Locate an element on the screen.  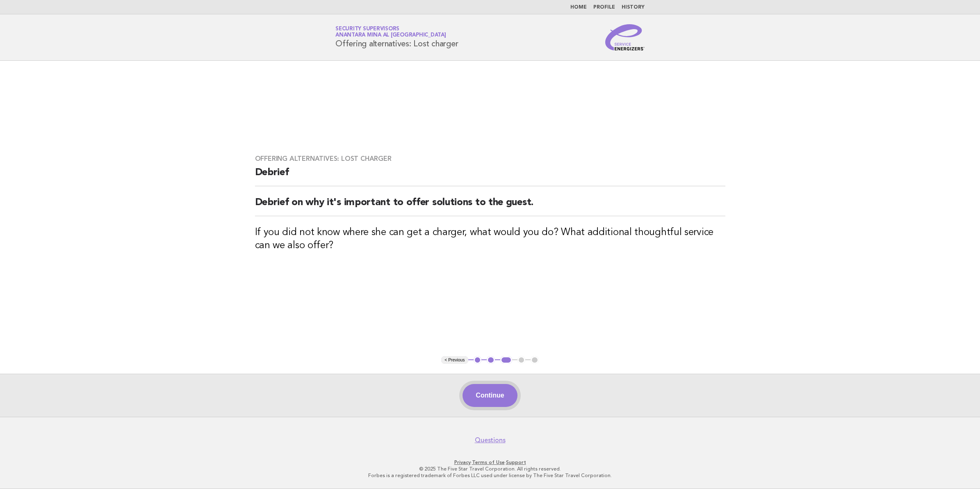
a: Terms of Use is located at coordinates (489, 463).